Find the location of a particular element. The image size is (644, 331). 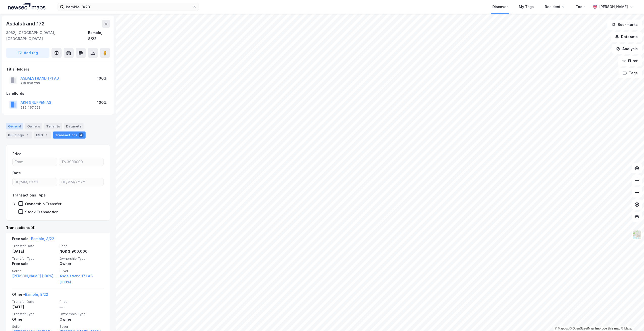

div: Buildings is located at coordinates (19, 135).